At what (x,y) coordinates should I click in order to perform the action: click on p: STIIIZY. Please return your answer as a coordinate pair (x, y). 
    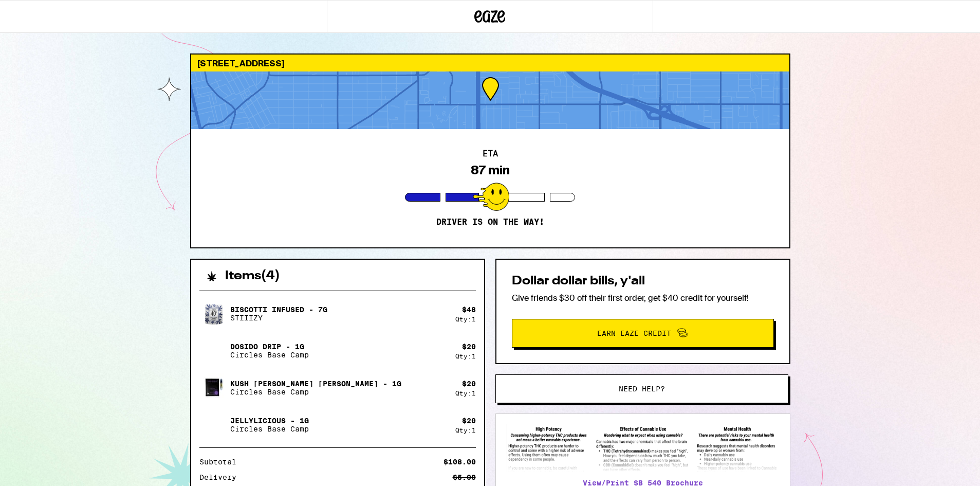
    Looking at the image, I should click on (279, 318).